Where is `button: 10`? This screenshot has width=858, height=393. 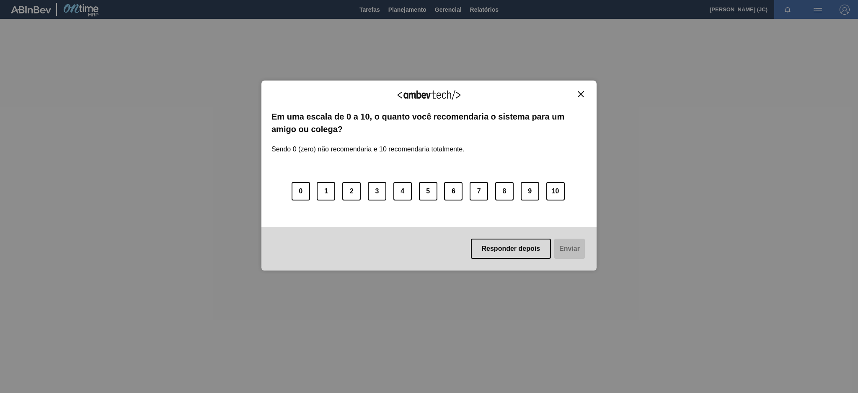
button: 10 is located at coordinates (556, 191).